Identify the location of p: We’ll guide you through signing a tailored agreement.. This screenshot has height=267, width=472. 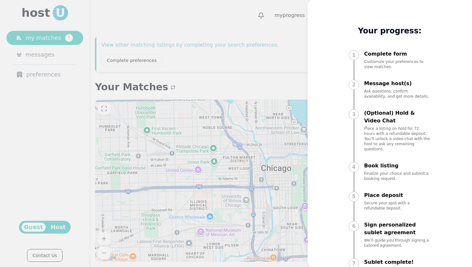
(398, 243).